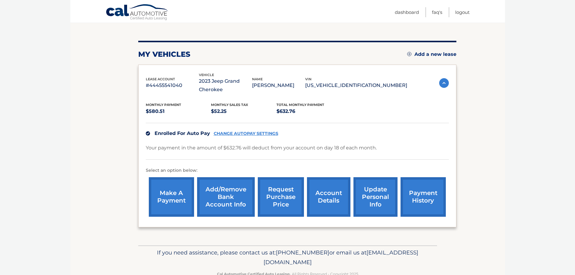 This screenshot has height=275, width=575. I want to click on span: lease account, so click(160, 79).